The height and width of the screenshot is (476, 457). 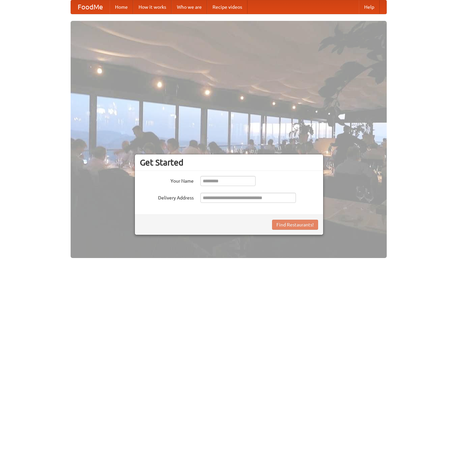 I want to click on a: Who we are, so click(x=189, y=7).